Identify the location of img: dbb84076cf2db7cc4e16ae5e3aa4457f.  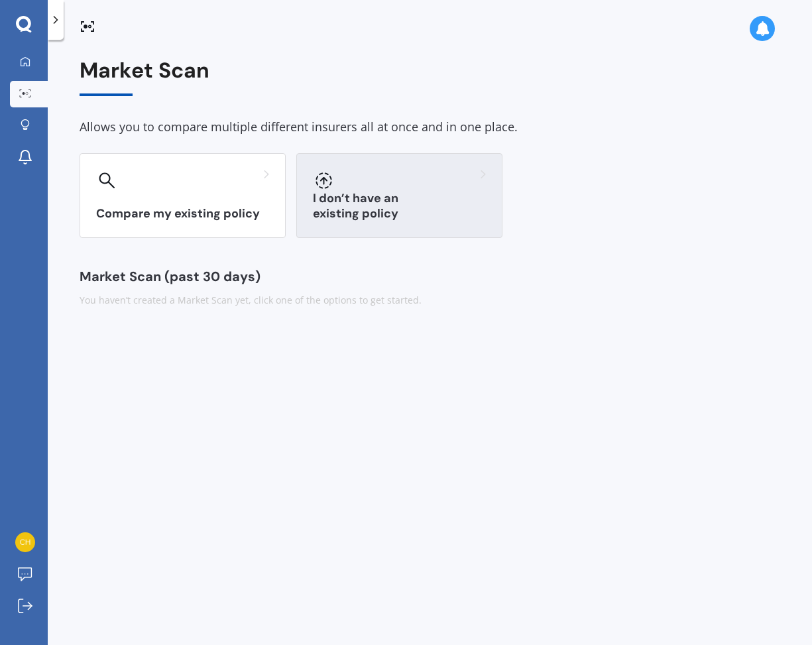
(25, 542).